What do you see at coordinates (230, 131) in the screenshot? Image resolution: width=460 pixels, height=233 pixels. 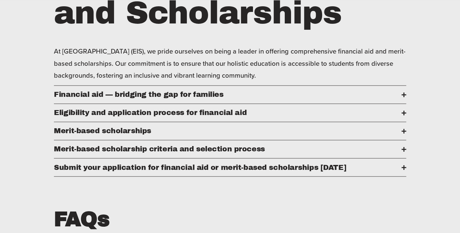 I see `button: Merit-based scholarships` at bounding box center [230, 131].